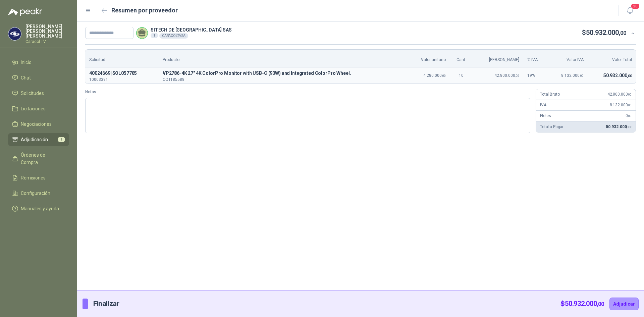 This screenshot has height=317, width=644. Describe the element at coordinates (47, 42) in the screenshot. I see `p: Caracol TV` at that location.